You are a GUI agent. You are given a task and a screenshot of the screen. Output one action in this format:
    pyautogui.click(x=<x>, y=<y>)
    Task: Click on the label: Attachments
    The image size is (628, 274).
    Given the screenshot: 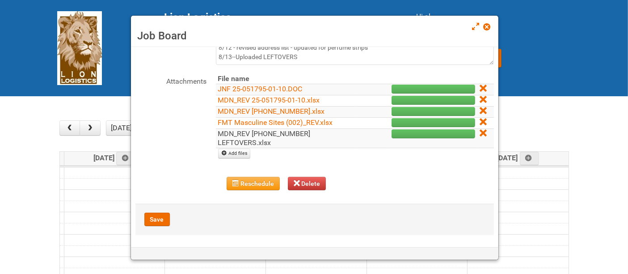 What is the action you would take?
    pyautogui.click(x=171, y=80)
    